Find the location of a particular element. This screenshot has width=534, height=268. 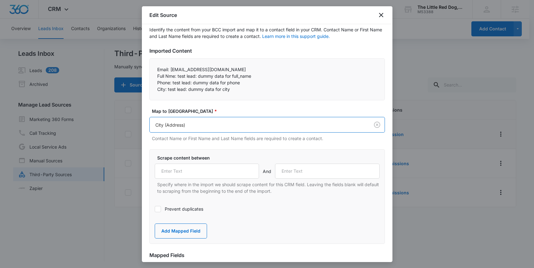

p: Mapped Fields is located at coordinates (267, 255).